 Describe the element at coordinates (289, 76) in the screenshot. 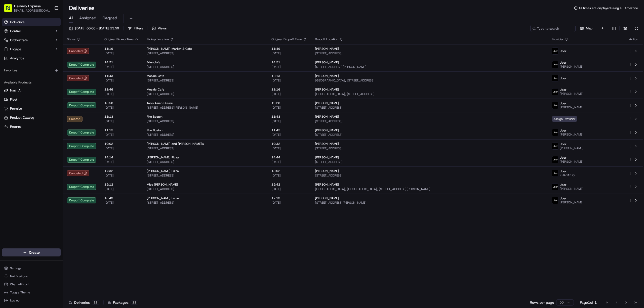

I see `span: 12:13` at that location.